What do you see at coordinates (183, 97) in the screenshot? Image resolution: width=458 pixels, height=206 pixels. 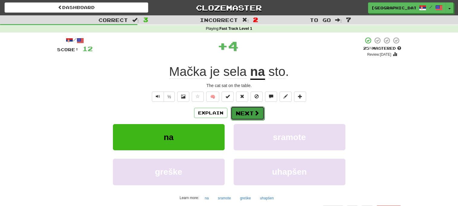 I see `button: Show image (alt+x)` at bounding box center [183, 97].